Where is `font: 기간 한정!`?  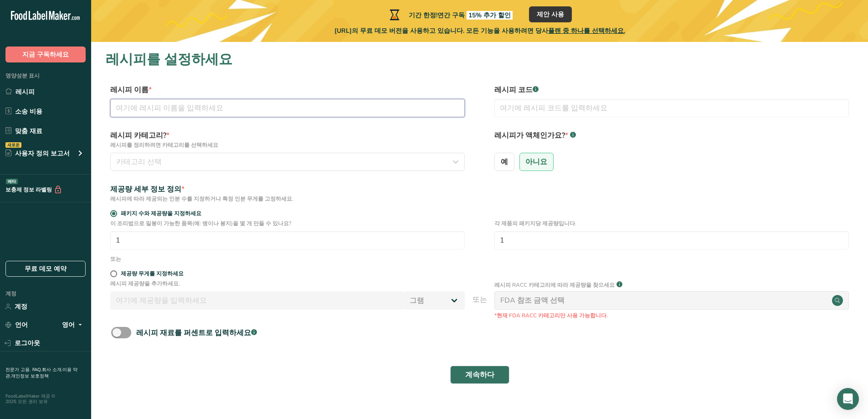
font: 기간 한정! is located at coordinates (423, 15).